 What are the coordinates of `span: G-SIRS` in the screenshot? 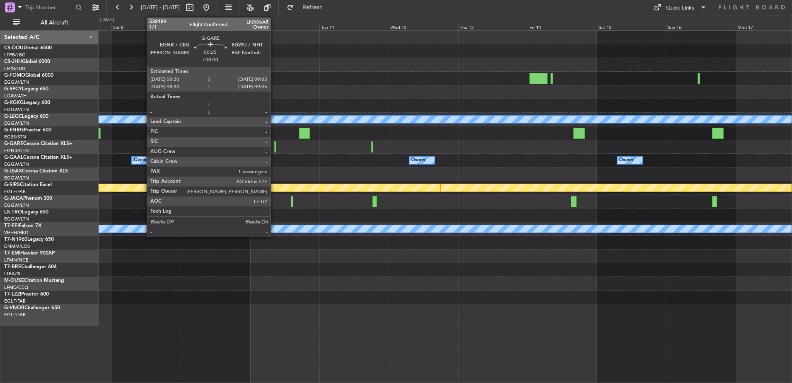 It's located at (12, 185).